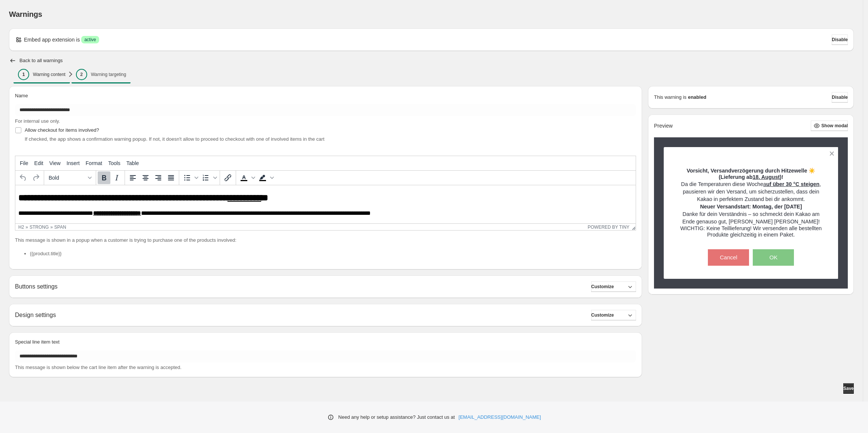  I want to click on a: Powered by Tiny, so click(609, 227).